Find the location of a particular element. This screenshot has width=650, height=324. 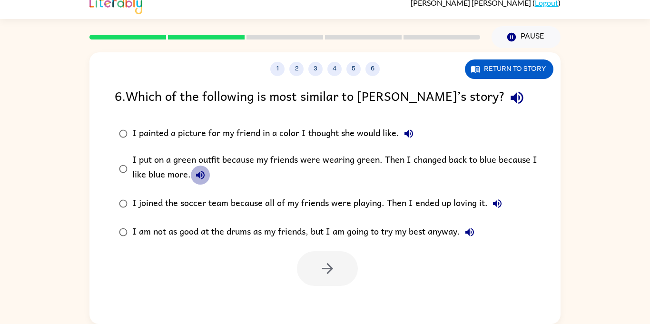

button: I put on a green outfit because my friends were wearing green. Then I changed back to blue becaus... is located at coordinates (200, 175).